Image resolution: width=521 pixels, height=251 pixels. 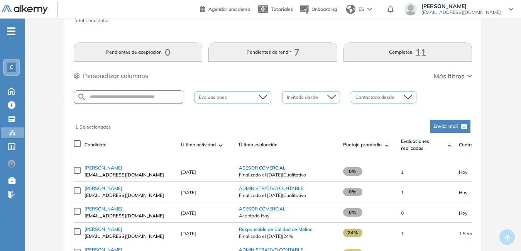 I want to click on span: 0, so click(x=402, y=213).